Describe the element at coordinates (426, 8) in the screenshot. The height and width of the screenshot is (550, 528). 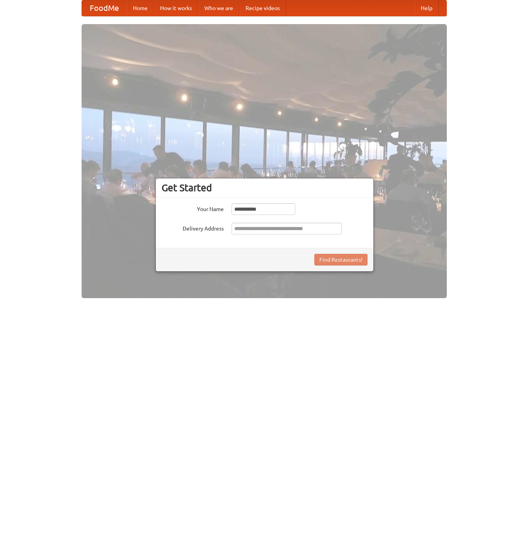
I see `a: Help` at that location.